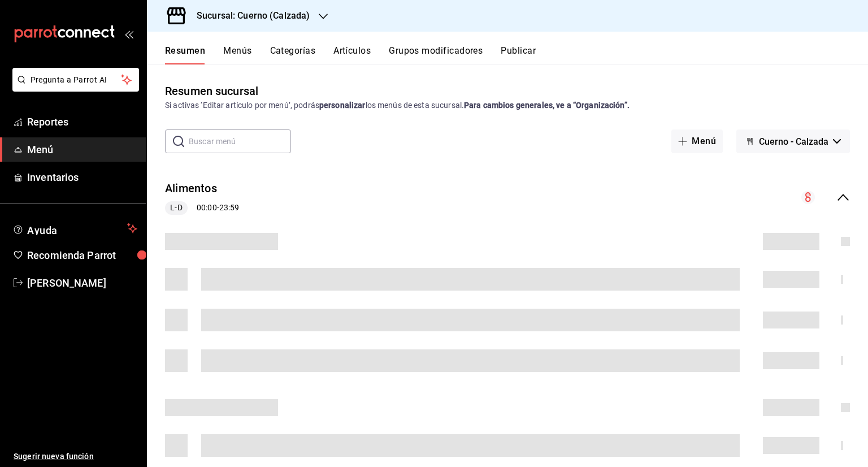 This screenshot has height=467, width=868. I want to click on span: Ayuda, so click(75, 228).